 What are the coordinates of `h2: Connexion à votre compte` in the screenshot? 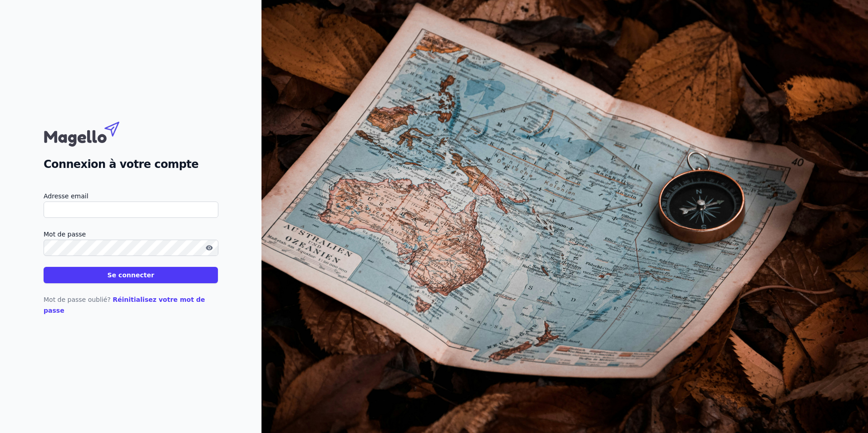 It's located at (131, 164).